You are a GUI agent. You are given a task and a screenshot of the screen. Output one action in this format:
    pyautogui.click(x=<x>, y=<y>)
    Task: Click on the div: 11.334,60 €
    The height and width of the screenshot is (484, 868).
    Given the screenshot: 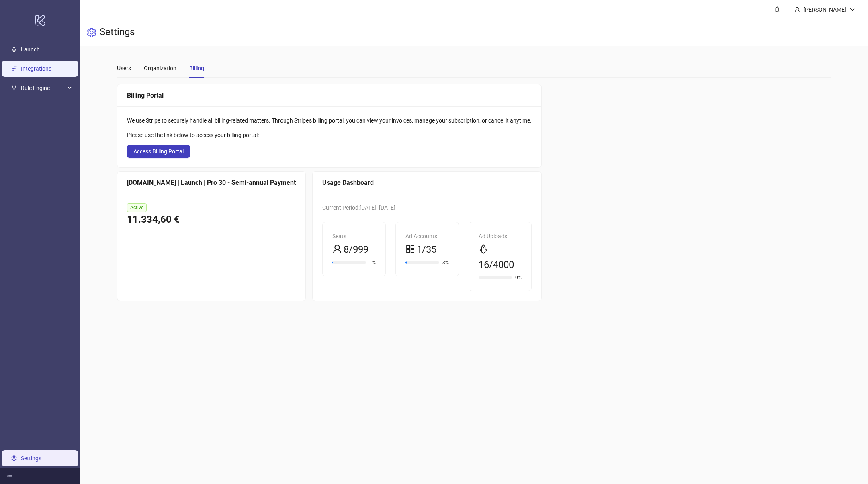 What is the action you would take?
    pyautogui.click(x=212, y=220)
    